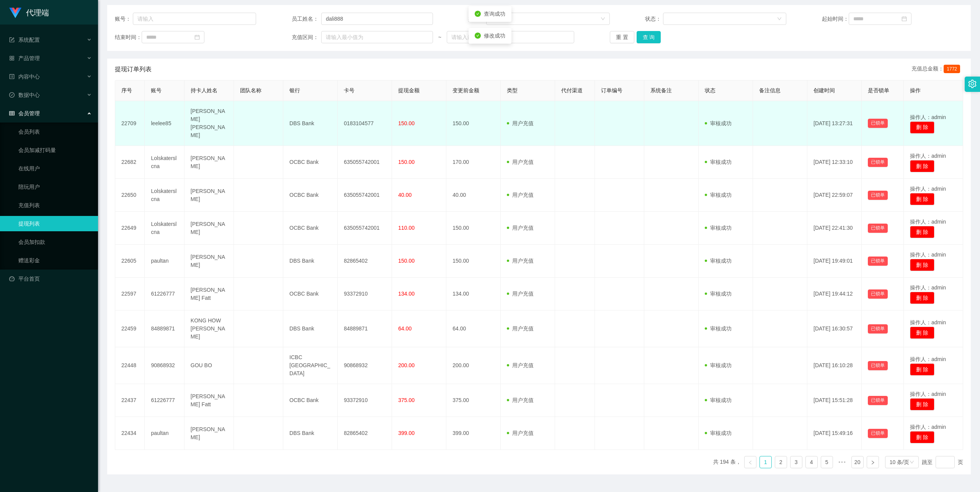 This screenshot has height=492, width=980. What do you see at coordinates (406, 228) in the screenshot?
I see `span: 110.00` at bounding box center [406, 228].